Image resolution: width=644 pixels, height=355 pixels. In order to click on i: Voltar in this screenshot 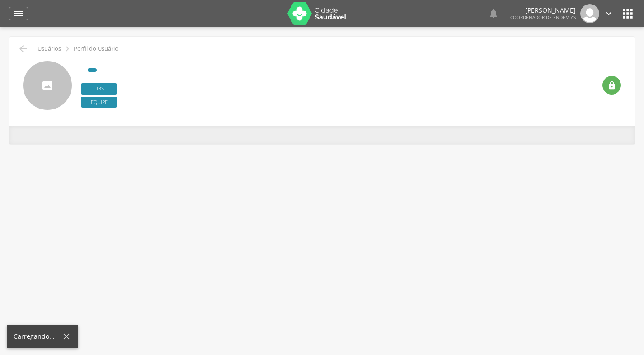, I will do `click(23, 49)`.